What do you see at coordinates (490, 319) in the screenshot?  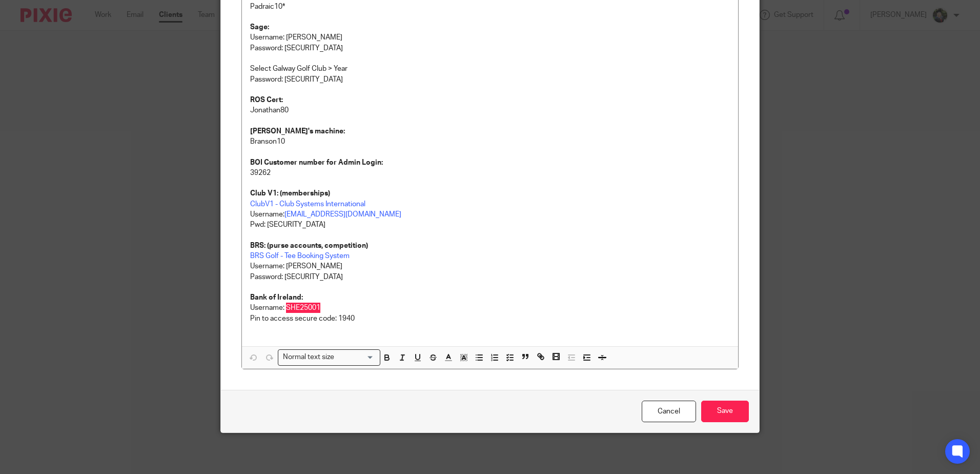 I see `p: Pin to access secure code: 1940` at bounding box center [490, 319].